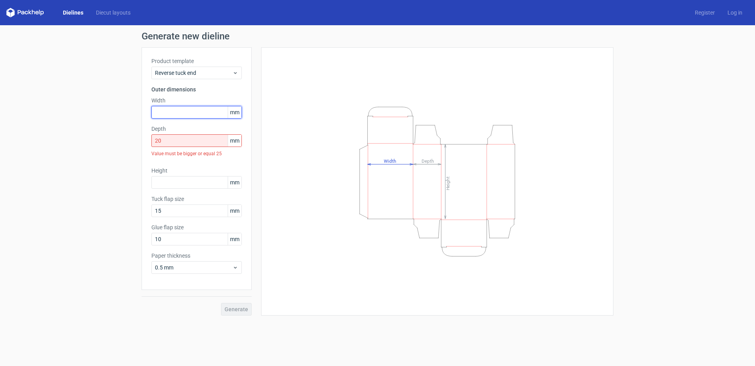  I want to click on label: Height, so click(197, 170).